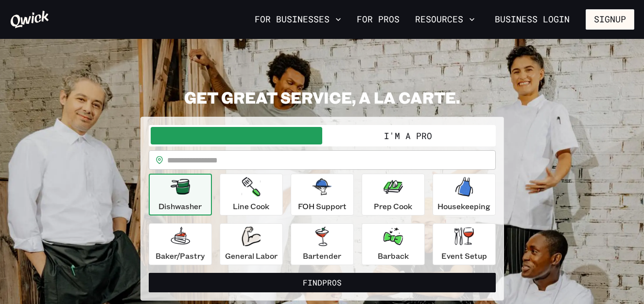  What do you see at coordinates (322, 244) in the screenshot?
I see `button: Bartender` at bounding box center [322, 244].